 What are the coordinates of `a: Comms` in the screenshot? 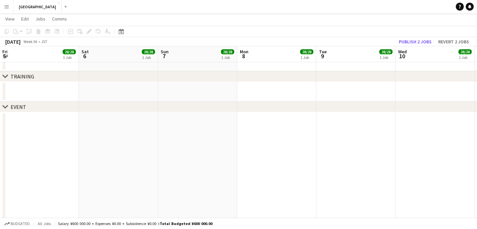 It's located at (59, 19).